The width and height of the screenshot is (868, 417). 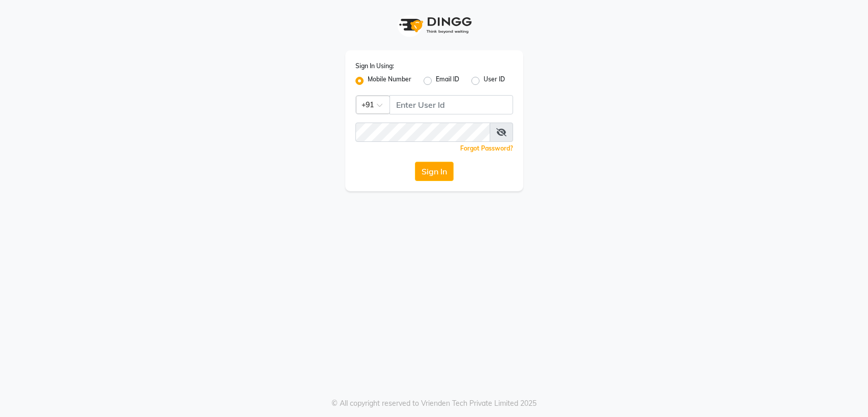 What do you see at coordinates (494, 81) in the screenshot?
I see `label: User ID` at bounding box center [494, 81].